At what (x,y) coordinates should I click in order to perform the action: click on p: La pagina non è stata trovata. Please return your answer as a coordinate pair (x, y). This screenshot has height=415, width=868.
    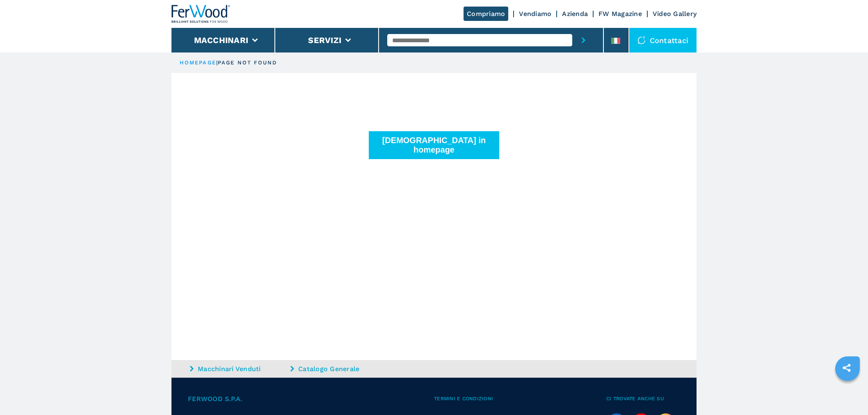
    Looking at the image, I should click on (434, 104).